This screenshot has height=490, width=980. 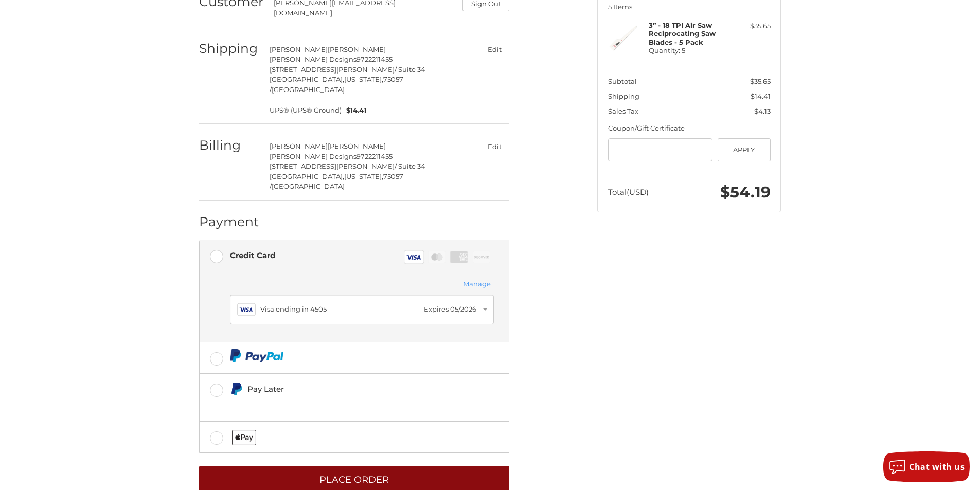 What do you see at coordinates (683, 34) in the screenshot?
I see `strong: 3” - 18 TPI Air Saw Reciprocating Saw Blades - 5 Pack` at bounding box center [683, 34].